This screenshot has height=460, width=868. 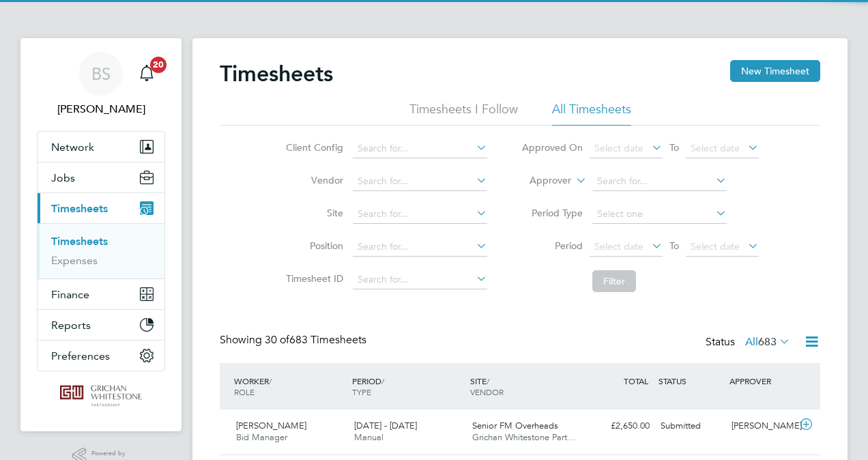 I want to click on a: Go to home page, so click(x=101, y=396).